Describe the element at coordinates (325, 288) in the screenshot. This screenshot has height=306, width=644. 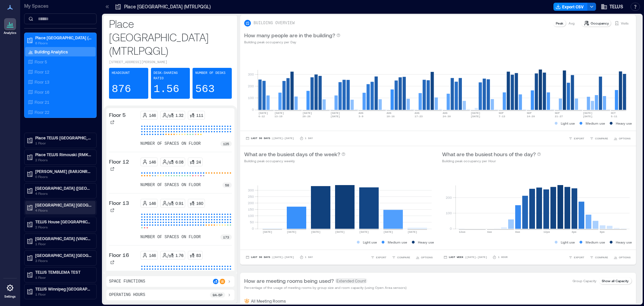
I see `p: Percentage of the usage of meeting rooms by group size and room capacity (using Open Area sensors)` at that location.